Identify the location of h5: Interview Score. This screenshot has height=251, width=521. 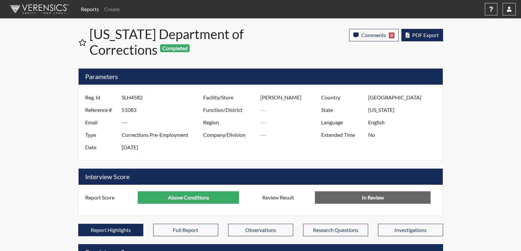
(261, 177).